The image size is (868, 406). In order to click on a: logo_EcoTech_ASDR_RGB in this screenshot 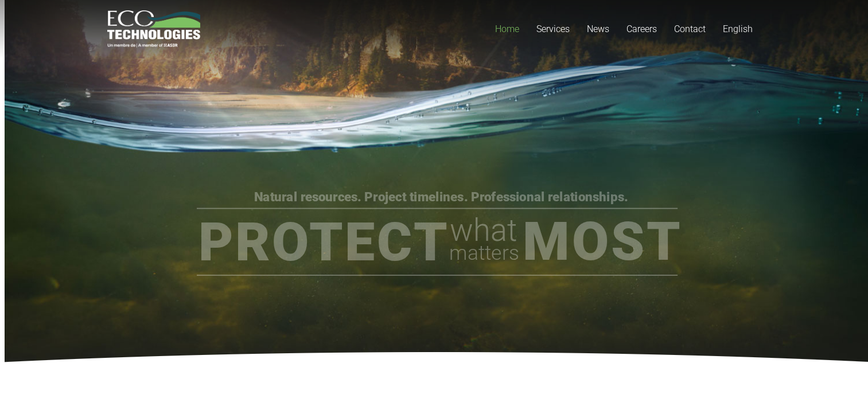, I will do `click(154, 29)`.